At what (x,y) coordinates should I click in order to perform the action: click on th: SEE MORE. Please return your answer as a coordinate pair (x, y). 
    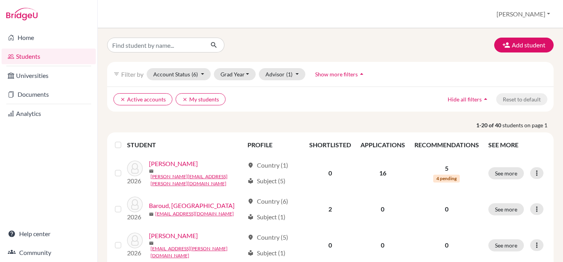
    Looking at the image, I should click on (517, 145).